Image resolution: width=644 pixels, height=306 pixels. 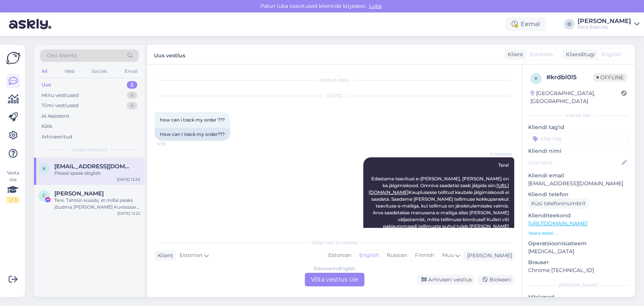 What do you see at coordinates (424, 256) in the screenshot?
I see `div: Finnish` at bounding box center [424, 256].